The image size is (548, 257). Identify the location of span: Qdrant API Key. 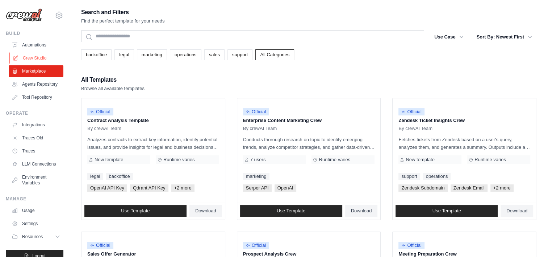
(149, 188).